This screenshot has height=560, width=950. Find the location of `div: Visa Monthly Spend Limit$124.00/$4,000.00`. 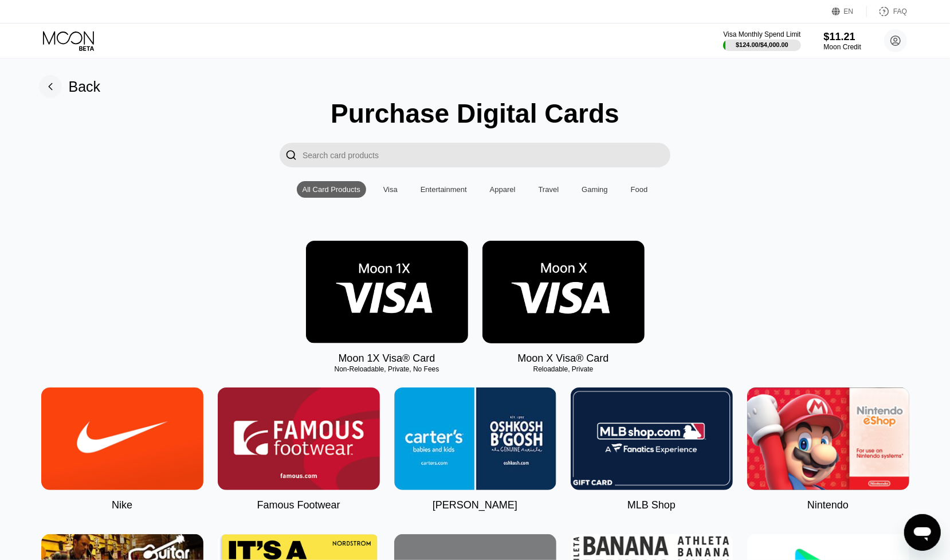

div: Visa Monthly Spend Limit$124.00/$4,000.00 is located at coordinates (761, 41).